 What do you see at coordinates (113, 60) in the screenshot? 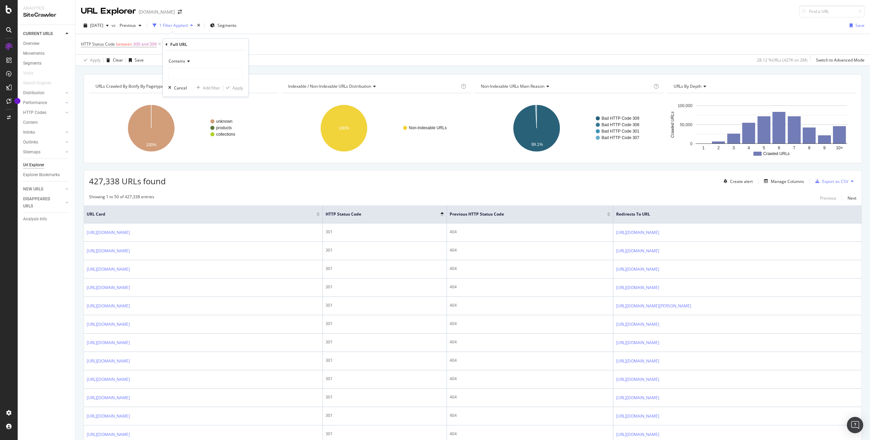
I see `button: Clear` at bounding box center [113, 60].